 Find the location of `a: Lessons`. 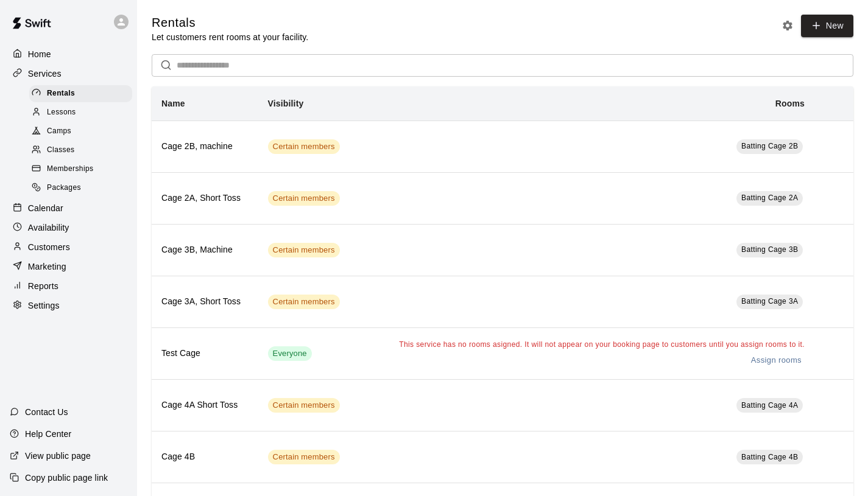

a: Lessons is located at coordinates (83, 112).